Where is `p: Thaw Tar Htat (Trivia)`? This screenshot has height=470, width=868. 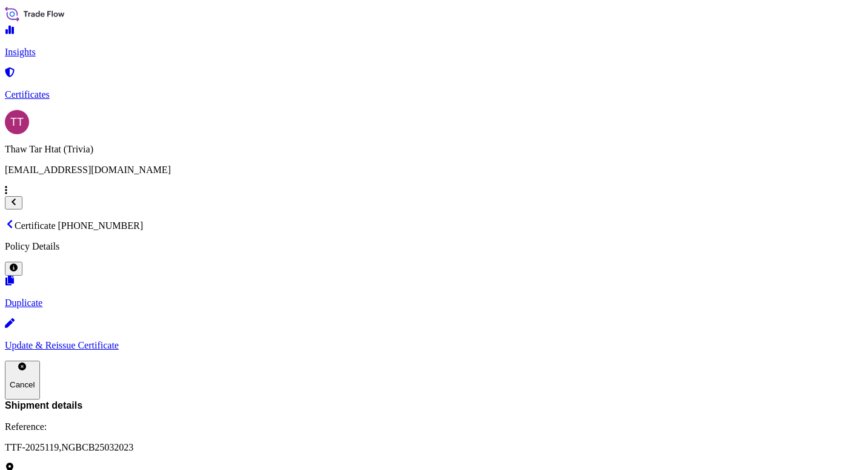
p: Thaw Tar Htat (Trivia) is located at coordinates (434, 149).